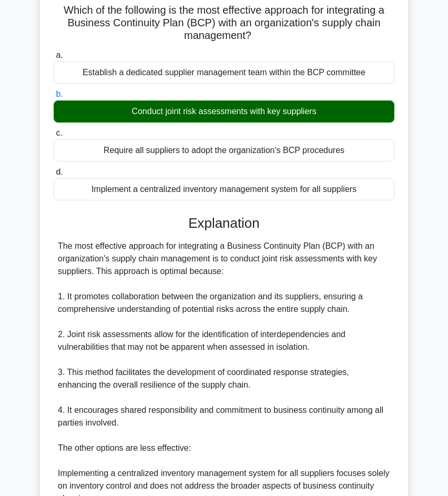 This screenshot has width=448, height=496. Describe the element at coordinates (224, 223) in the screenshot. I see `h3: Explanation` at that location.